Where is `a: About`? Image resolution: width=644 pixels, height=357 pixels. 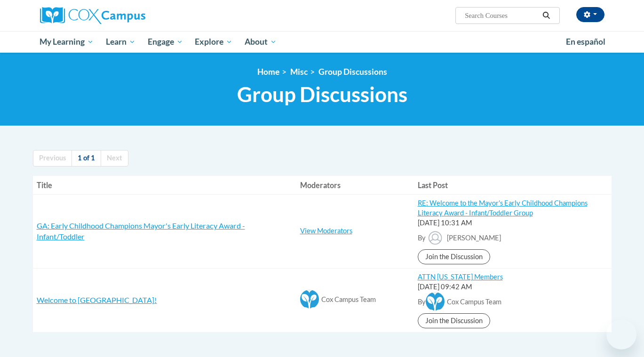 a: About is located at coordinates (261, 42).